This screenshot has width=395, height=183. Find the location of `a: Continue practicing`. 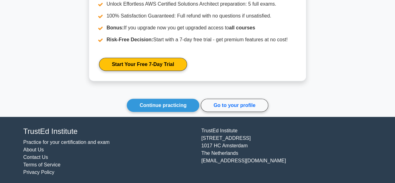

a: Continue practicing is located at coordinates (163, 105).